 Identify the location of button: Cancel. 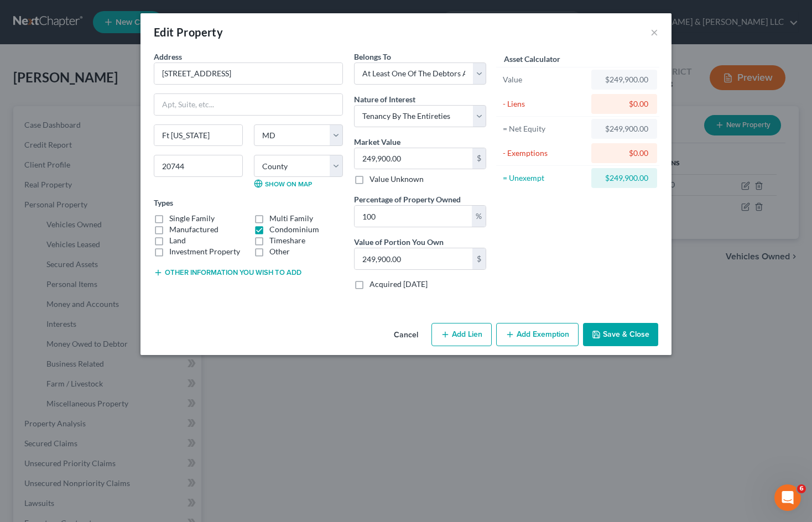
(406, 335).